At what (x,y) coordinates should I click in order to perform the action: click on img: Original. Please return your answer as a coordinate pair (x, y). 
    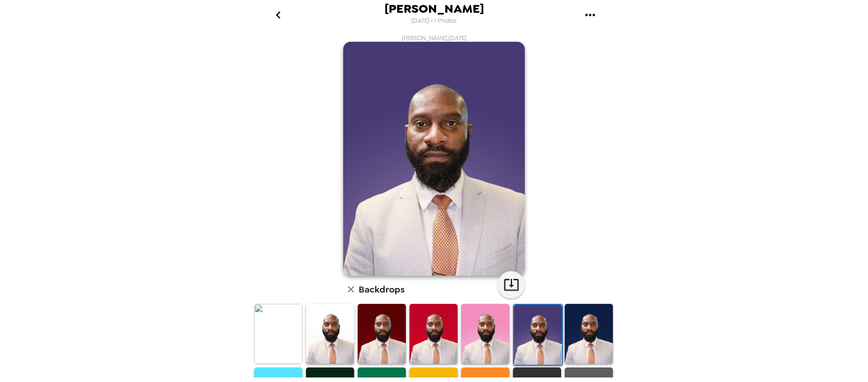
    Looking at the image, I should click on (278, 334).